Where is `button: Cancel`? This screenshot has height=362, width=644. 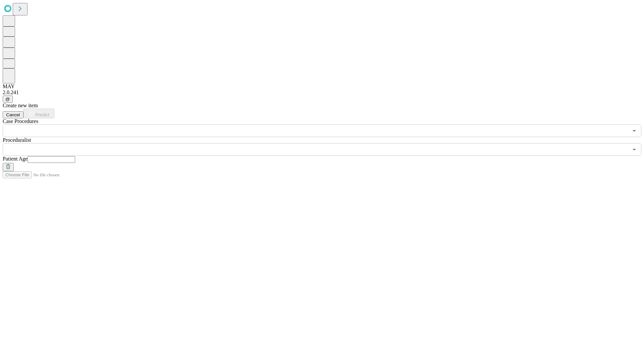
button: Cancel is located at coordinates (13, 115).